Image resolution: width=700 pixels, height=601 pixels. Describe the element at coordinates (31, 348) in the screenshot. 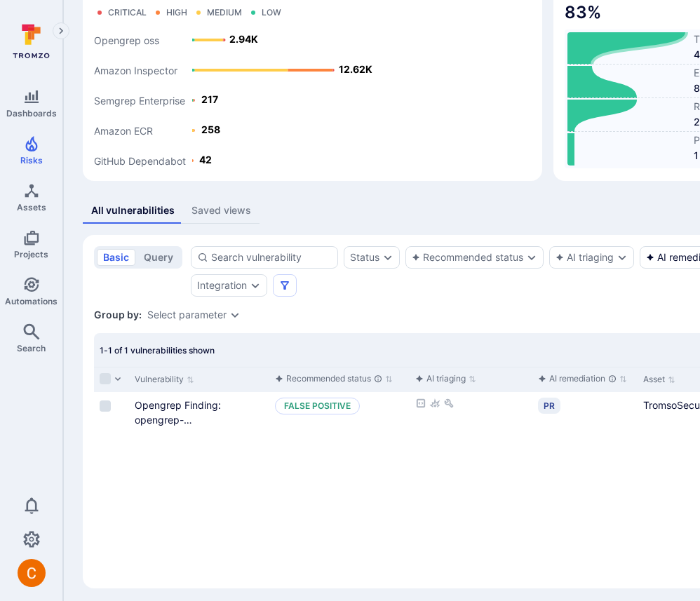

I see `span: Search` at that location.